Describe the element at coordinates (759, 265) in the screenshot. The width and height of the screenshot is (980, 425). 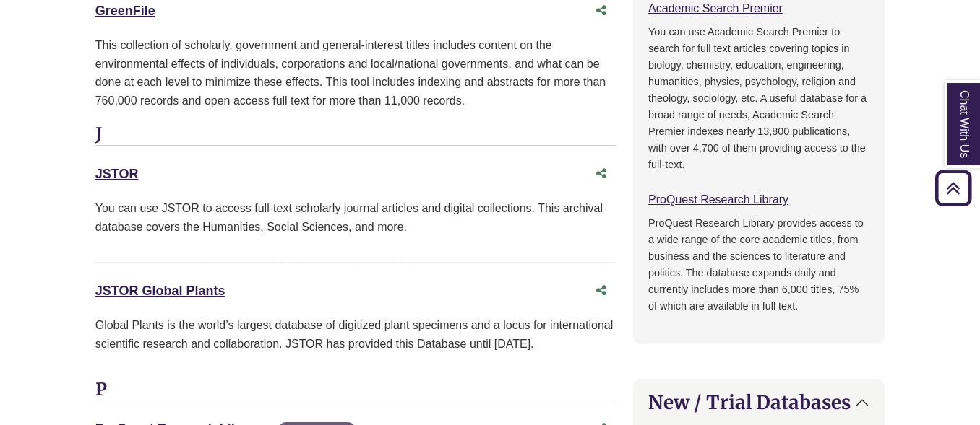
I see `p: ProQuest Research Library provides access to a wide range of the core academic titles, from busin...` at that location.